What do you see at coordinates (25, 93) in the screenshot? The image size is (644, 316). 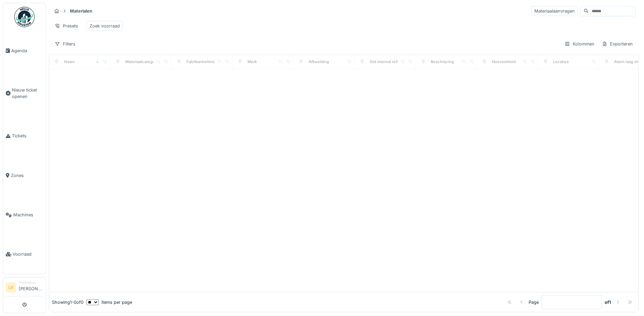 I see `a: Nieuw ticket openen` at bounding box center [25, 93].